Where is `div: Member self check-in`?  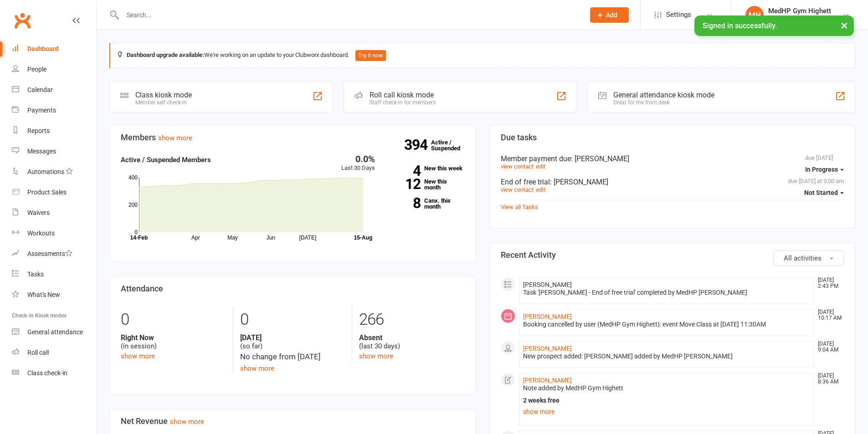
div: Member self check-in is located at coordinates (164, 103).